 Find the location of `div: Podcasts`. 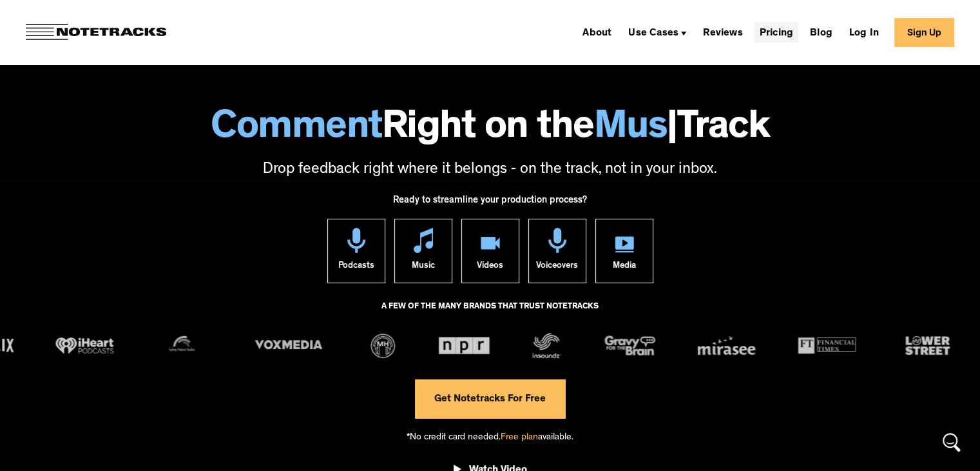

div: Podcasts is located at coordinates (356, 268).